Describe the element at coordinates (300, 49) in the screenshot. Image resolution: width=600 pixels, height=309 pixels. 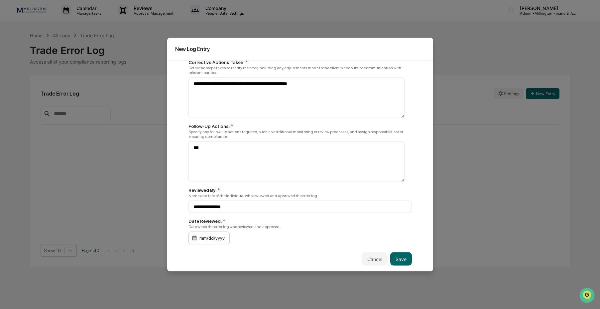
I see `h2: New Log Entry` at that location.